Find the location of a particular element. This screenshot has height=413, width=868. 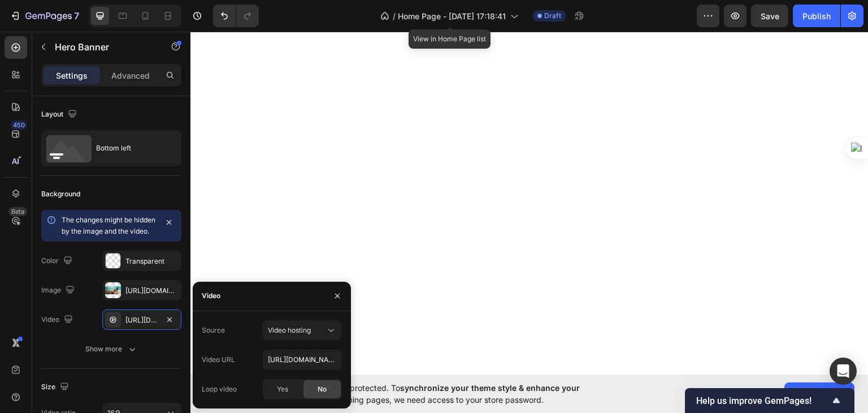

span: Yes is located at coordinates (282, 389).